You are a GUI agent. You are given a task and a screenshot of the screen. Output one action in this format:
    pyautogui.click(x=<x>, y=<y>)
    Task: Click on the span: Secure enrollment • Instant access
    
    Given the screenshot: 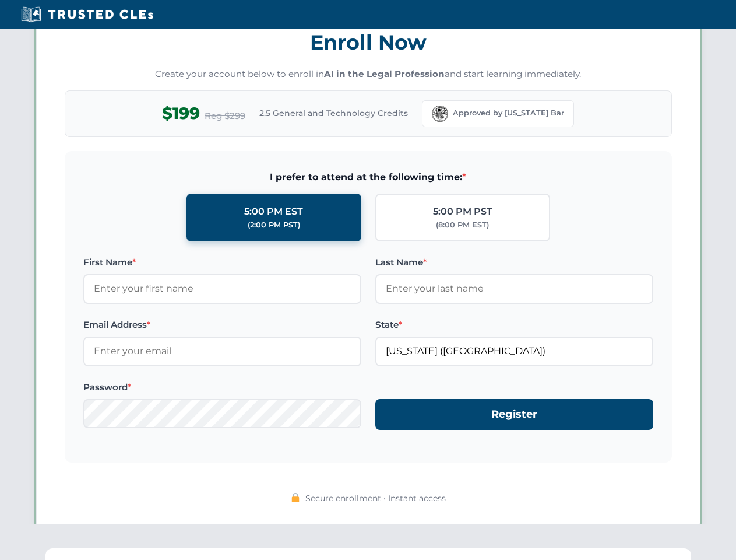 What is the action you would take?
    pyautogui.click(x=376, y=497)
    